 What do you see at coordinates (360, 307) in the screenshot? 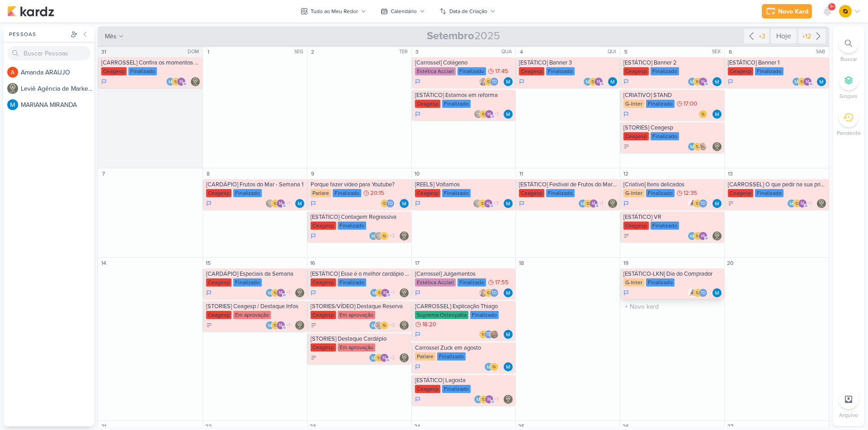
I see `div: [STORIES/VÍDEO] Destaque Reserva` at bounding box center [360, 307].